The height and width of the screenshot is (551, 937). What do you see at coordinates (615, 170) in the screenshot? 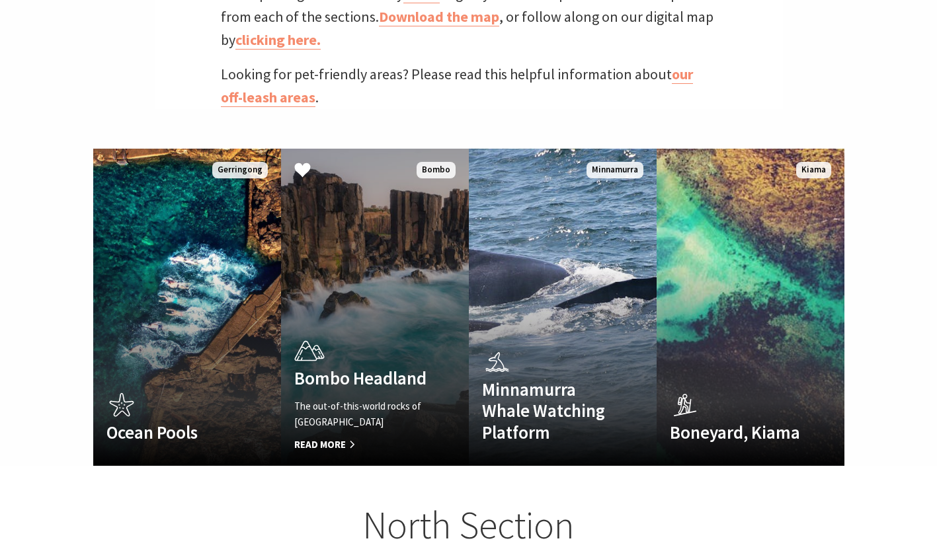
I see `span: Minnamurra` at bounding box center [615, 170].